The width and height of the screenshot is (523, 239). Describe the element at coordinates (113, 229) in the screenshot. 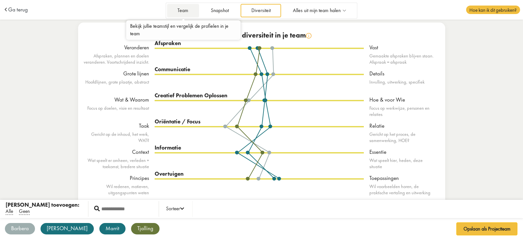

I see `div: Marrit` at that location.